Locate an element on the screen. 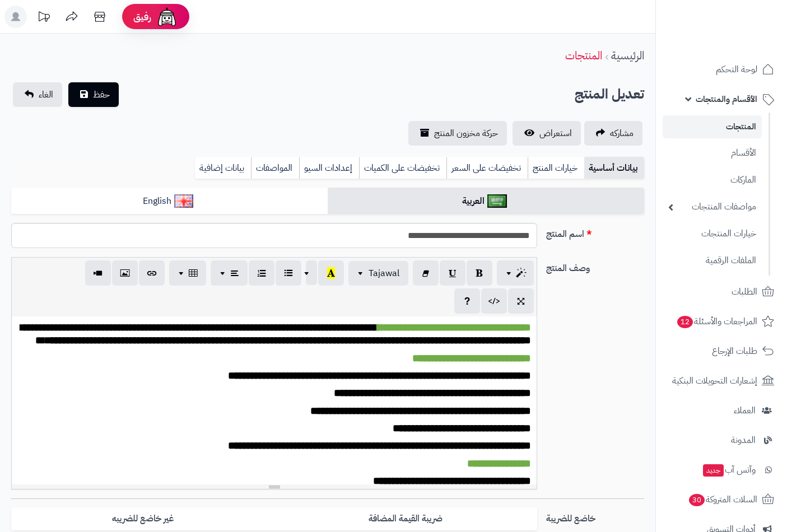 Image resolution: width=787 pixels, height=532 pixels. span: إشعارات التحويلات البنكية is located at coordinates (715, 380).